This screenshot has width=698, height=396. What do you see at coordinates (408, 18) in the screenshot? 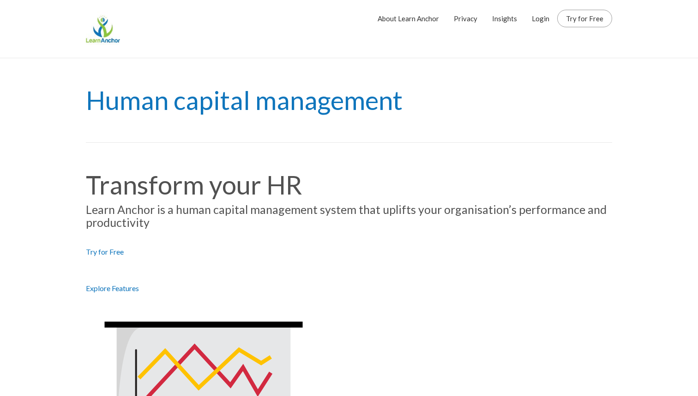
I see `a: About Learn Anchor` at bounding box center [408, 18].